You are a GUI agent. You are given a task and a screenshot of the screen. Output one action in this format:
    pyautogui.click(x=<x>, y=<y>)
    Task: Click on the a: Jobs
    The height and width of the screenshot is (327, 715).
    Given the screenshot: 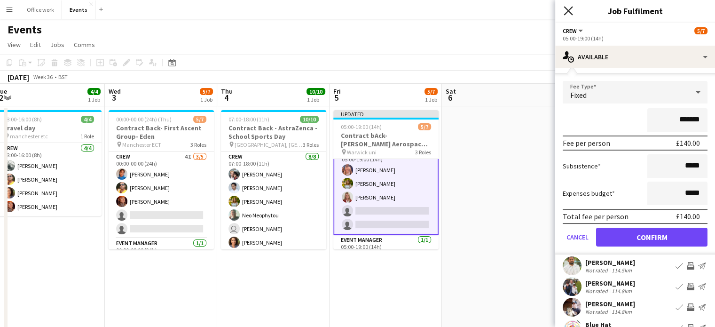 What is the action you would take?
    pyautogui.click(x=57, y=45)
    